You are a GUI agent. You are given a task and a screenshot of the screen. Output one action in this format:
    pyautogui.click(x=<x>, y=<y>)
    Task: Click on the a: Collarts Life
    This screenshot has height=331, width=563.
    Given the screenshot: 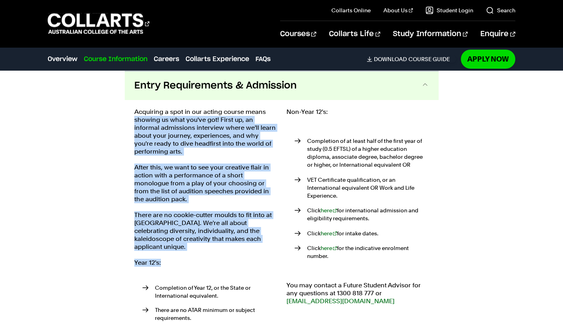 What is the action you would take?
    pyautogui.click(x=354, y=34)
    